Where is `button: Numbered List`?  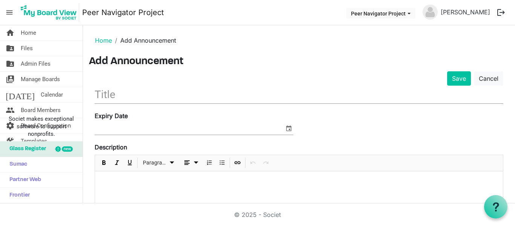
button: Numbered List is located at coordinates (209, 163).